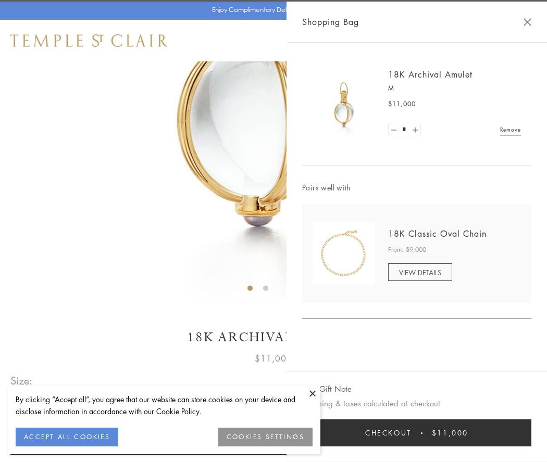 The width and height of the screenshot is (547, 462). Describe the element at coordinates (330, 22) in the screenshot. I see `span: Shopping Bag` at that location.